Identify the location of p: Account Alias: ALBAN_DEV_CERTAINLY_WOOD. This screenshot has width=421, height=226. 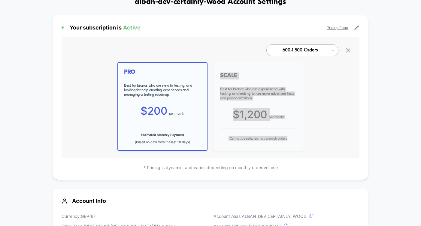
(263, 216).